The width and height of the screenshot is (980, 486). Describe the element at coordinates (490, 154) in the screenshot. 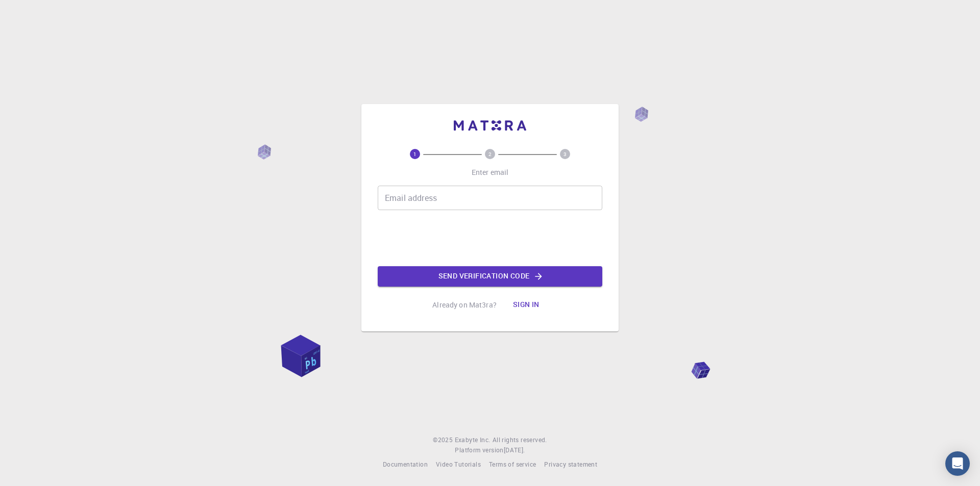

I see `text: 2` at that location.